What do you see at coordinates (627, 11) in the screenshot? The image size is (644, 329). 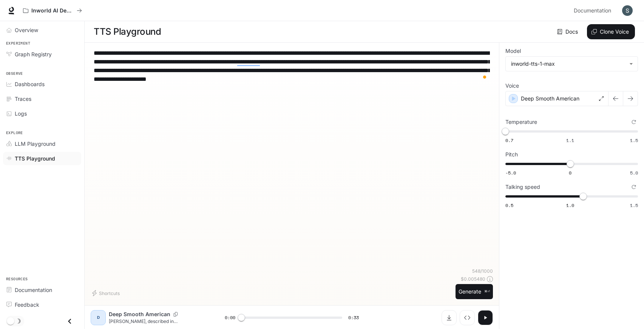 I see `button: User avatar` at bounding box center [627, 11].